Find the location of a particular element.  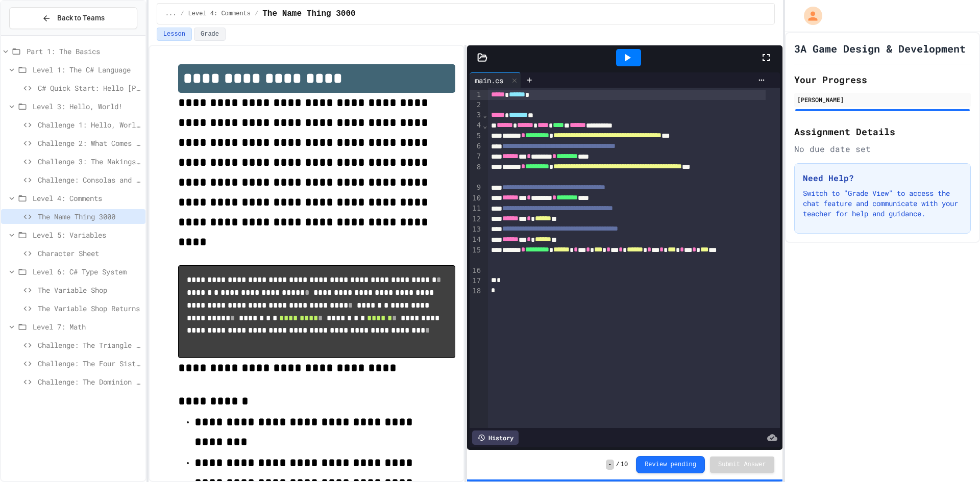

span: 10 is located at coordinates (624, 465).